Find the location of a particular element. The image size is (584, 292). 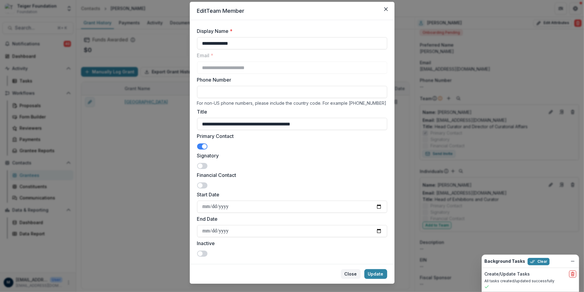

label: Signatory is located at coordinates (290, 156).